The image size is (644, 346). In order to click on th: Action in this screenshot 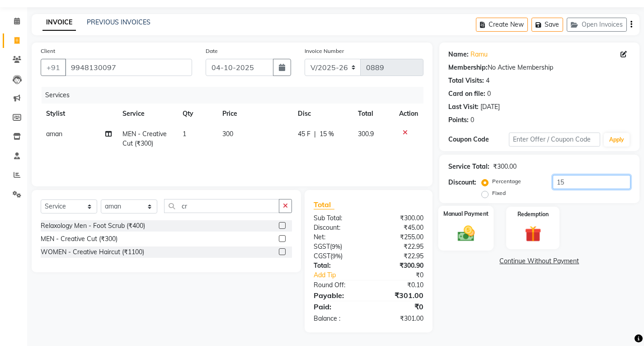, I will do `click(408, 114)`.